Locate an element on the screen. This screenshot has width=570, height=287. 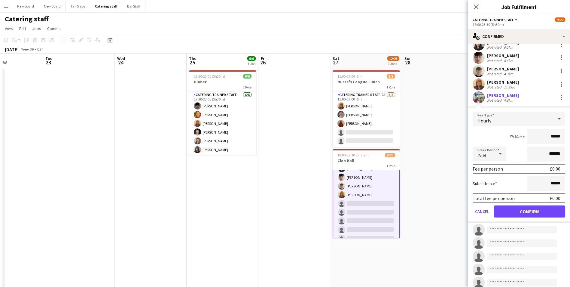
app-job-card: 11:00-17:00 (6h)3/5Nurse's League Lunch1 RoleCatering trained staff7A3/511:00-17:00 (6h)[PERSON_N... is located at coordinates (366, 108).